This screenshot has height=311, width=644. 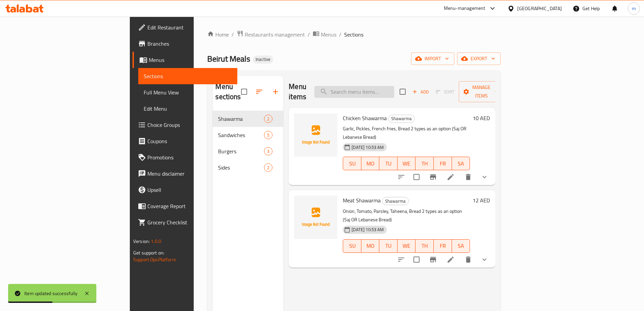 I want to click on button: WE, so click(x=407, y=246).